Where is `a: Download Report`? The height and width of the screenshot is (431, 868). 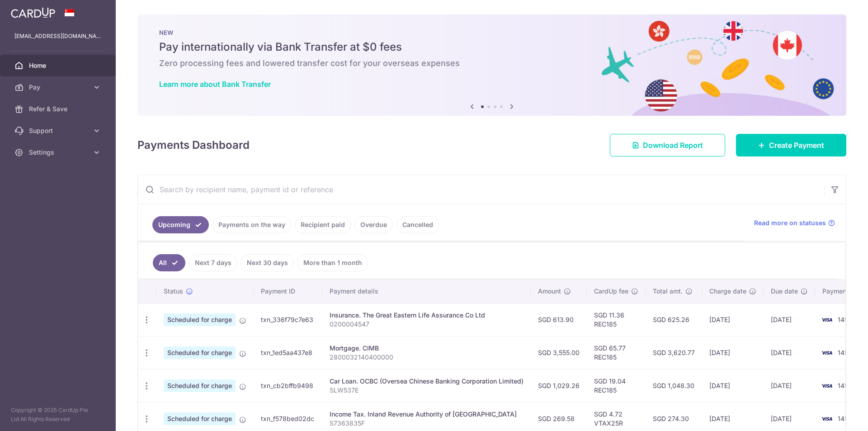 a: Download Report is located at coordinates (667, 145).